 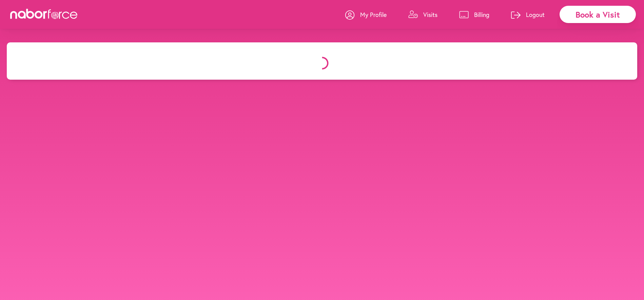 What do you see at coordinates (482, 15) in the screenshot?
I see `p: Billing` at bounding box center [482, 15].